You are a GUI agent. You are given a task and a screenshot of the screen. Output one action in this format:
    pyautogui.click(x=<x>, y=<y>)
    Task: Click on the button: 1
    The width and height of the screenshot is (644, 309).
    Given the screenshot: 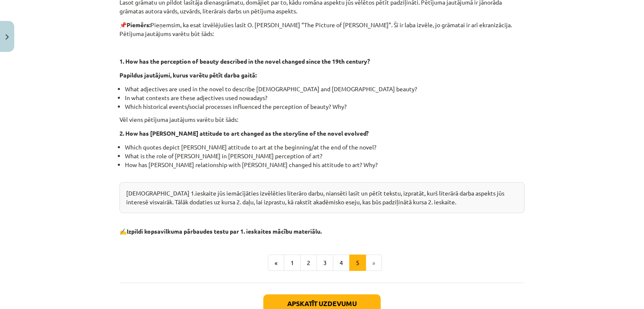 What is the action you would take?
    pyautogui.click(x=292, y=263)
    